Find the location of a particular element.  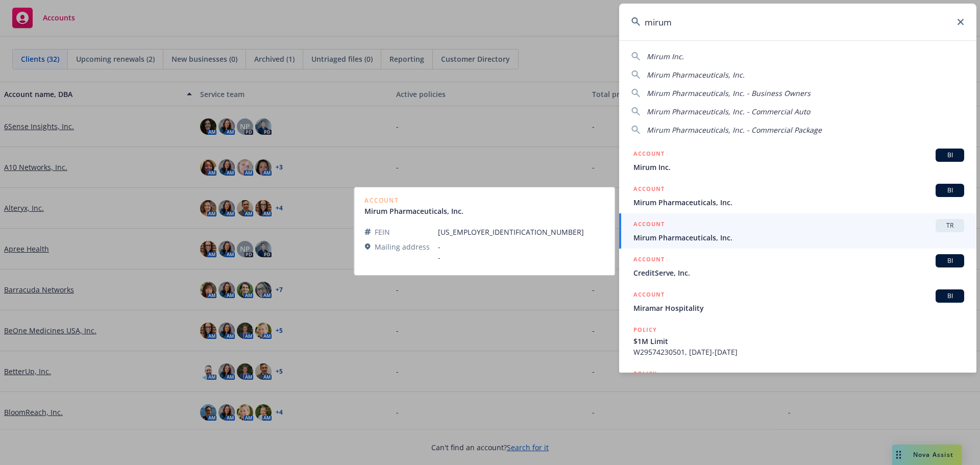

span: Miramar Hospitality is located at coordinates (798, 308).